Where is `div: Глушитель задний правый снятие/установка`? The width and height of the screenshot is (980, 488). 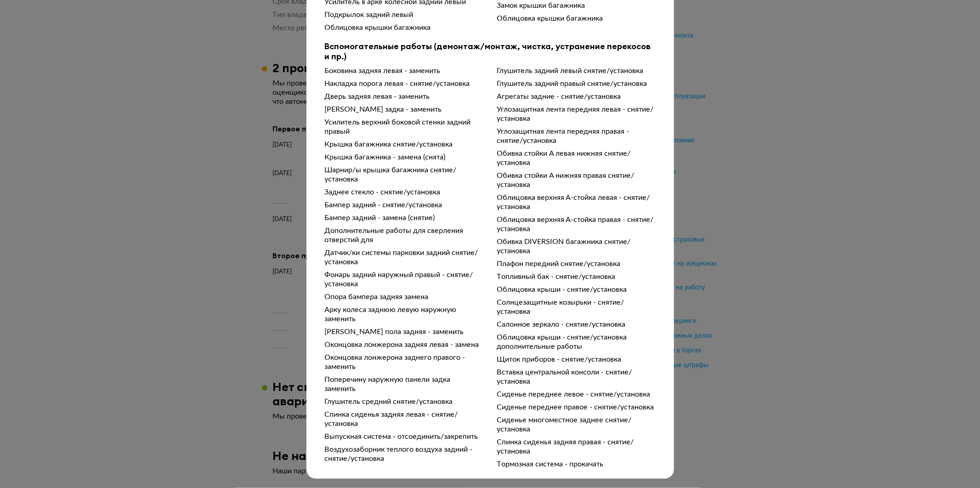
div: Глушитель задний правый снятие/установка is located at coordinates (576, 83).